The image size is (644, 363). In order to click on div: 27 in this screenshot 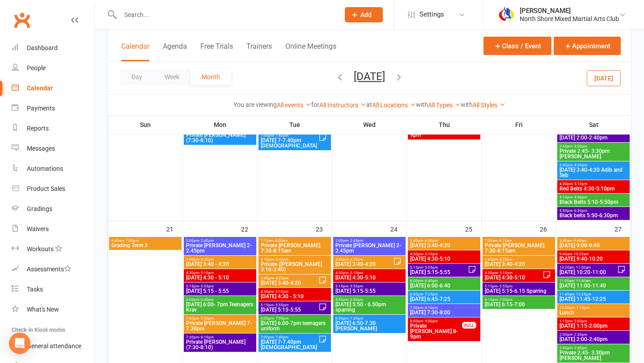, I will do `click(623, 228)`.